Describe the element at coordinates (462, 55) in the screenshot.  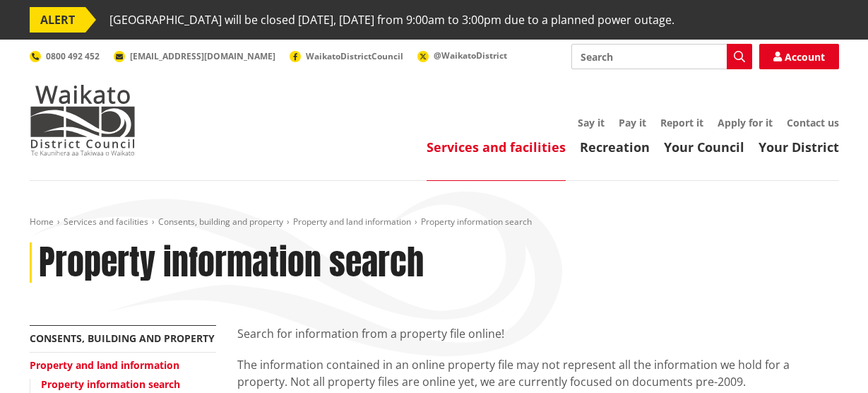
I see `a: @WaikatoDistrict` at that location.